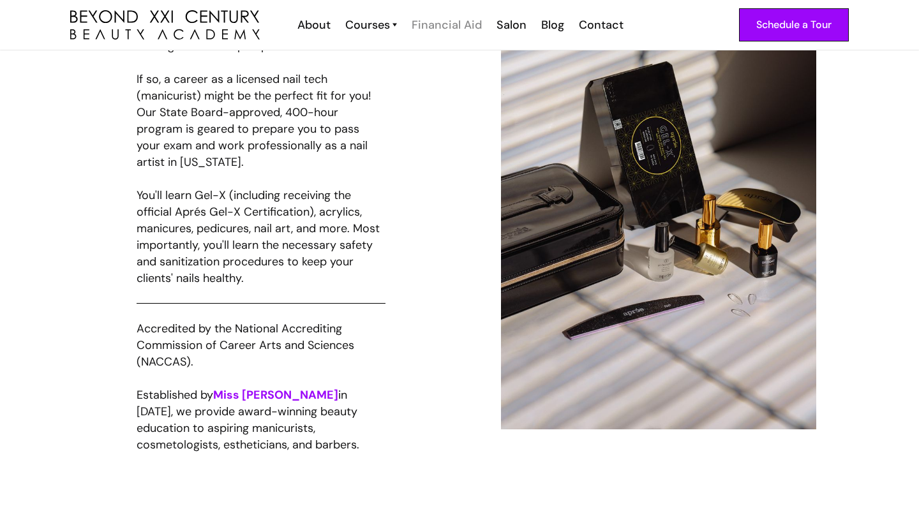 This screenshot has width=919, height=518. What do you see at coordinates (447, 25) in the screenshot?
I see `div: Financial Aid` at bounding box center [447, 25].